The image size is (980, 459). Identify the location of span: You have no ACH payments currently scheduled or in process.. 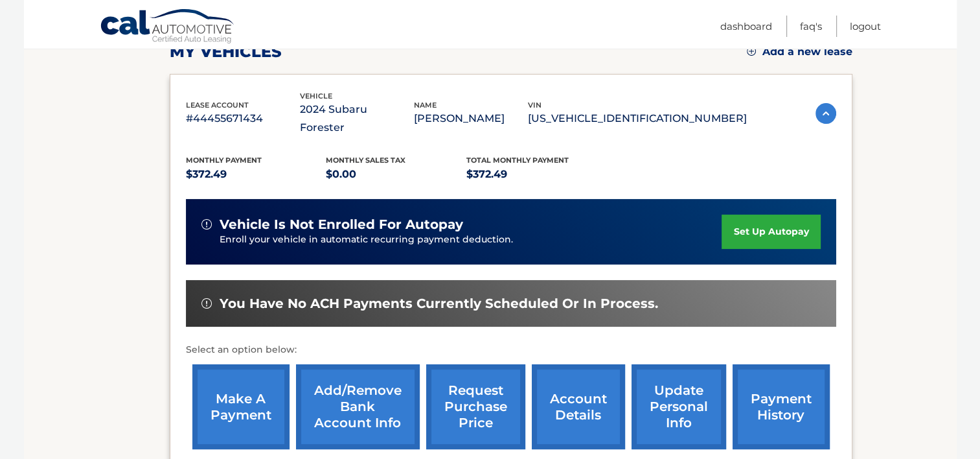
(439, 303).